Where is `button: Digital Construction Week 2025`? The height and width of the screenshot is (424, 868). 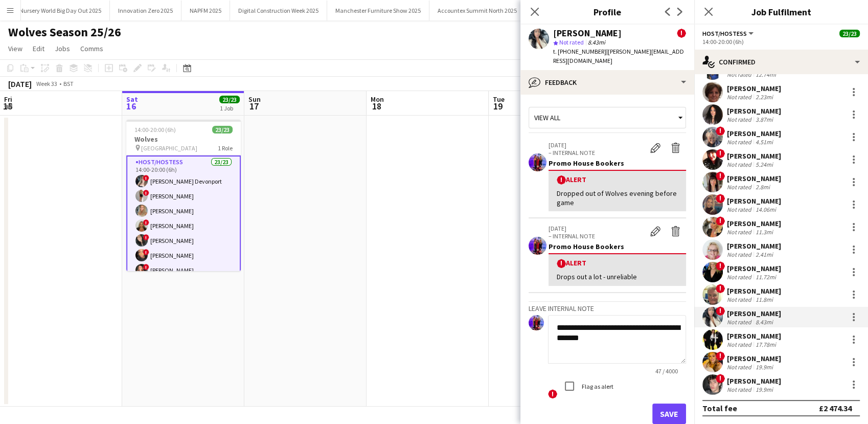 button: Digital Construction Week 2025 is located at coordinates (279, 10).